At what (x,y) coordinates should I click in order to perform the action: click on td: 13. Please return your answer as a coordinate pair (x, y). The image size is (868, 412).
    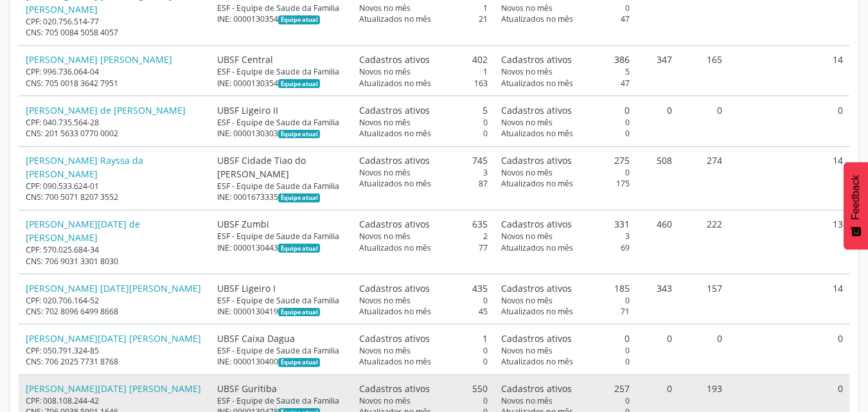
    Looking at the image, I should click on (789, 242).